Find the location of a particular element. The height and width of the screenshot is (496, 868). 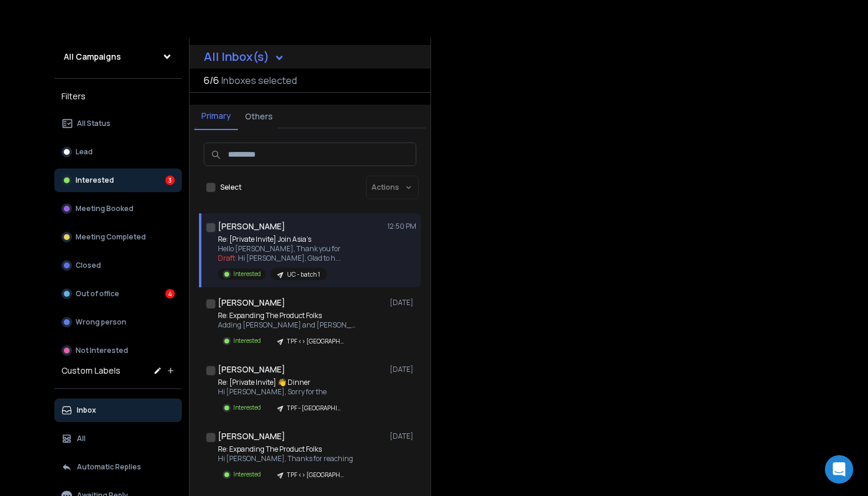

p: Out of office is located at coordinates (98, 294).